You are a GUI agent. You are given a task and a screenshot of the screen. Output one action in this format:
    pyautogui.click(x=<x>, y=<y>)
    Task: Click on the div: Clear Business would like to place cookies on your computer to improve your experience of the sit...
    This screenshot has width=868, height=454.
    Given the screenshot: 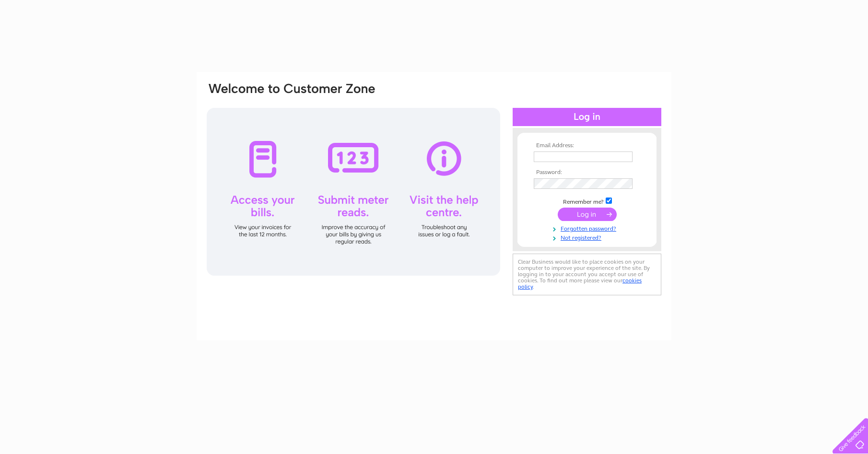 What is the action you would take?
    pyautogui.click(x=587, y=274)
    